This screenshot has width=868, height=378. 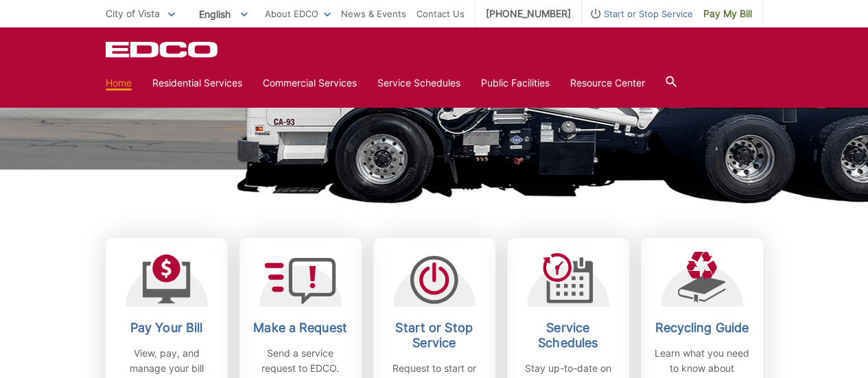 What do you see at coordinates (132, 13) in the screenshot?
I see `span: City of Vista` at bounding box center [132, 13].